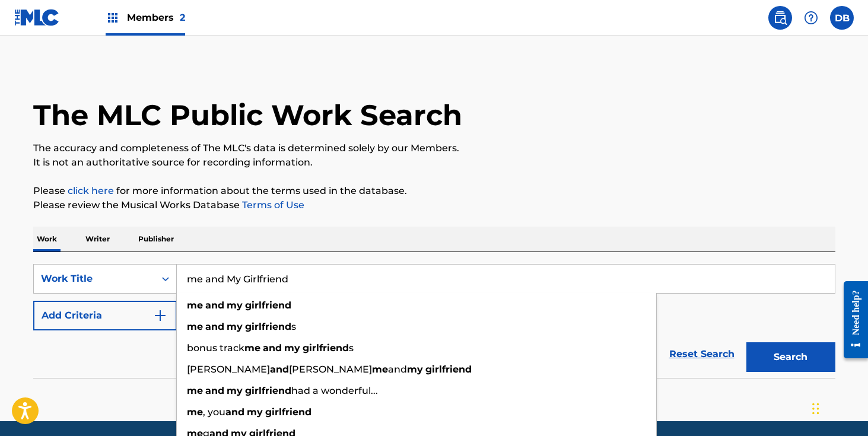  Describe the element at coordinates (434, 321) in the screenshot. I see `form: Search Form` at that location.